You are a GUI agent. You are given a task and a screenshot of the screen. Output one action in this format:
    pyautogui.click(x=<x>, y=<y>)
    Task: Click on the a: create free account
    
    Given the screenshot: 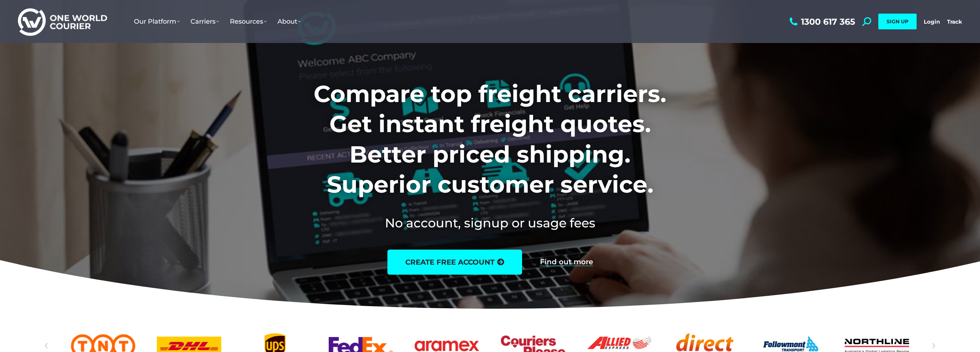 What is the action you would take?
    pyautogui.click(x=455, y=262)
    